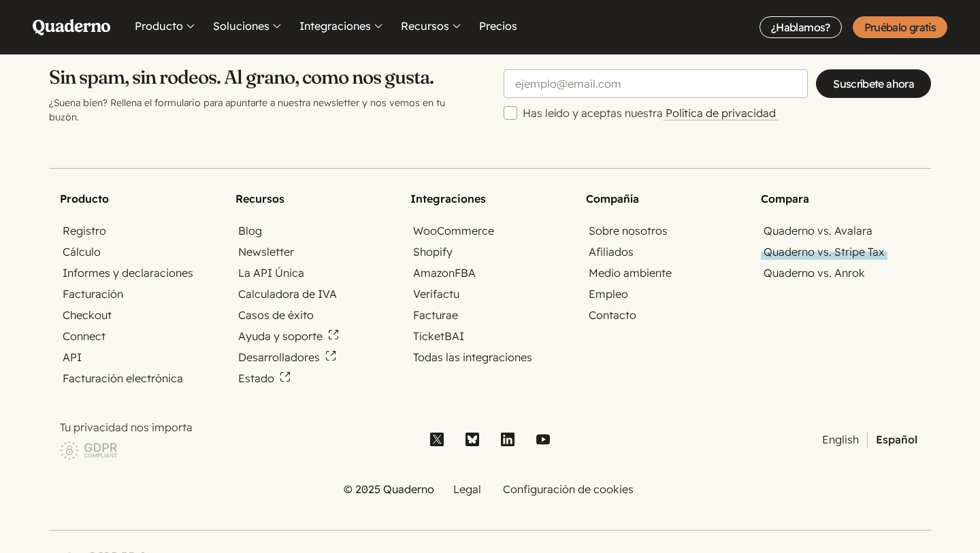 This screenshot has height=553, width=980. I want to click on a: Shopify, so click(432, 252).